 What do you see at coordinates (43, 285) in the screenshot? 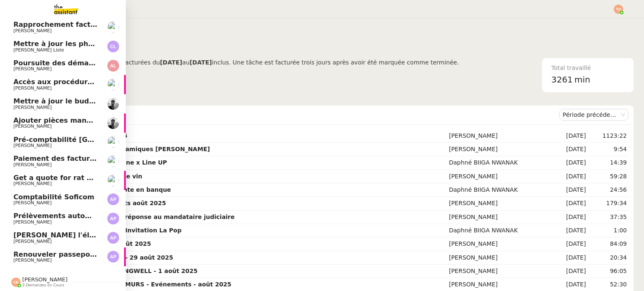
I see `span: 3 demandes en cours` at bounding box center [43, 285].